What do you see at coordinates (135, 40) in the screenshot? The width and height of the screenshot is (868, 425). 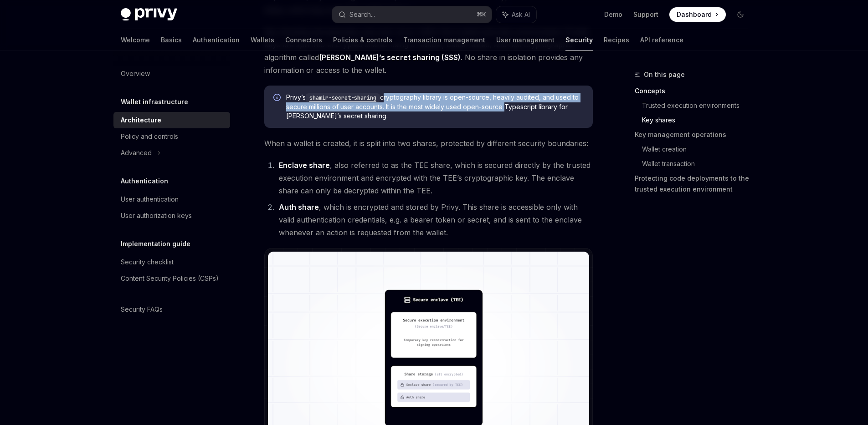 I see `a: Welcome` at bounding box center [135, 40].